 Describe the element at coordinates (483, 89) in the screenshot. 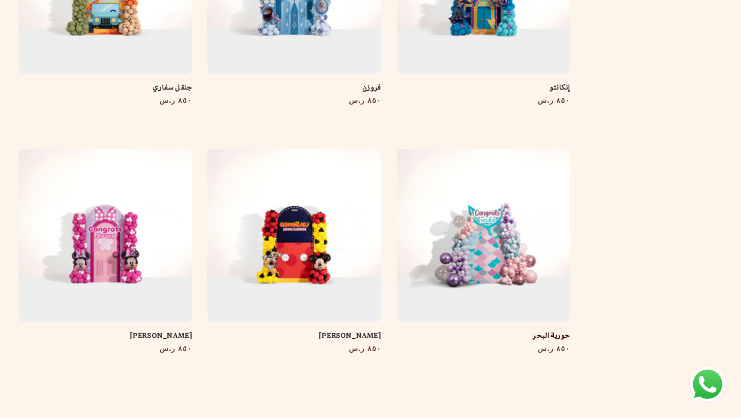

I see `a: إنكانتو` at that location.